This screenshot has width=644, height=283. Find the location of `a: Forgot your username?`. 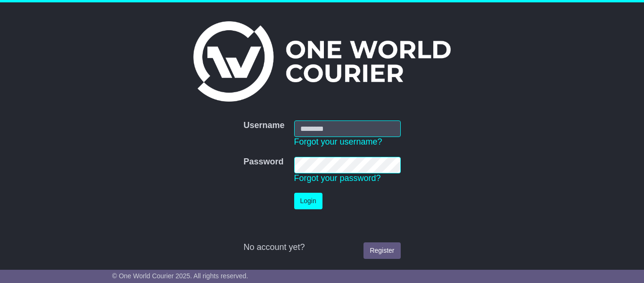

a: Forgot your username? is located at coordinates (338, 142).